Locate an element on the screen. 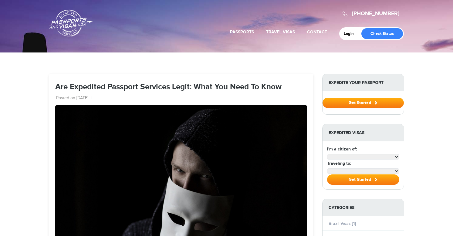 The width and height of the screenshot is (453, 236). strong: Expedite Your Passport is located at coordinates (363, 83).